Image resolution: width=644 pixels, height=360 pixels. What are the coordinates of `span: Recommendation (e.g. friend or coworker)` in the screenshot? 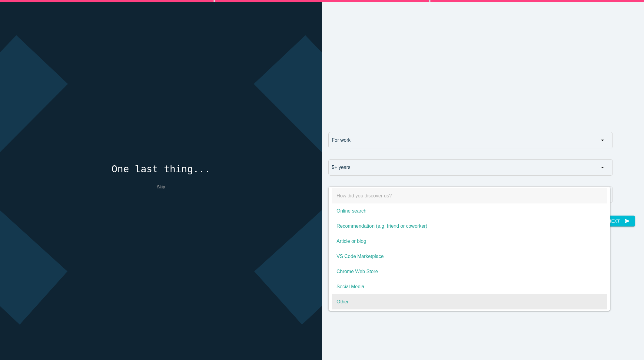 It's located at (469, 226).